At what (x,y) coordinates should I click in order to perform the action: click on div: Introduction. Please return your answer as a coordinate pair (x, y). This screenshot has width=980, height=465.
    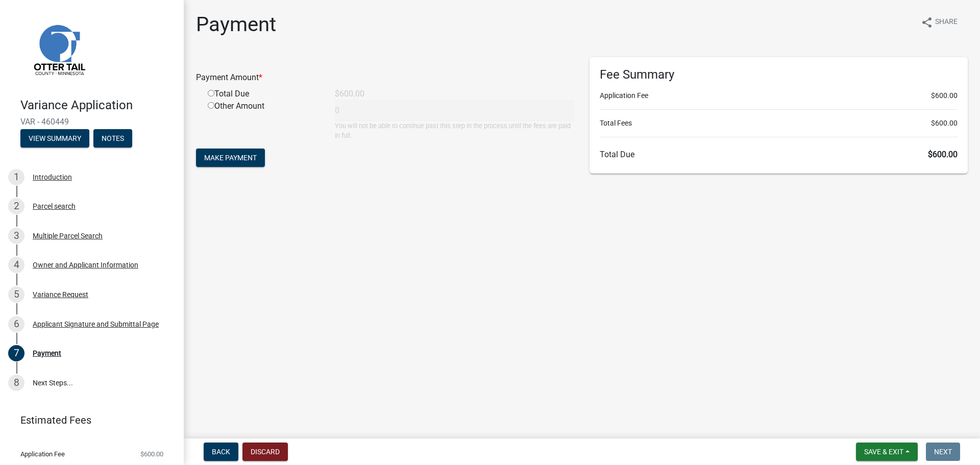
    Looking at the image, I should click on (52, 177).